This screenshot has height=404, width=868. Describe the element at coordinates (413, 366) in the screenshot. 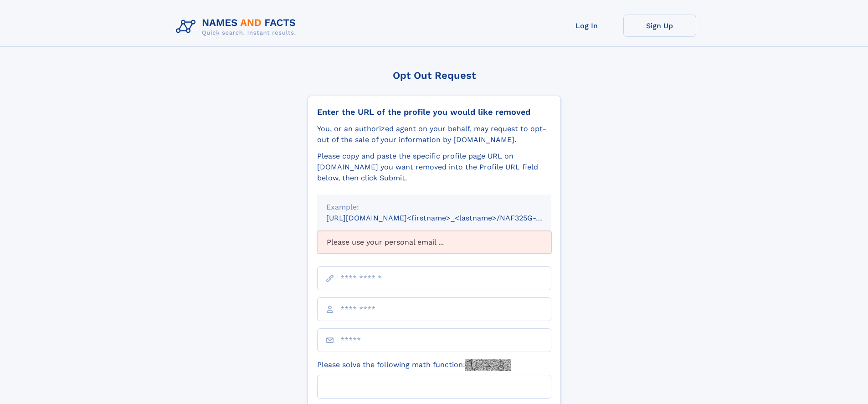

I see `label: Please solve the following math function:` at that location.